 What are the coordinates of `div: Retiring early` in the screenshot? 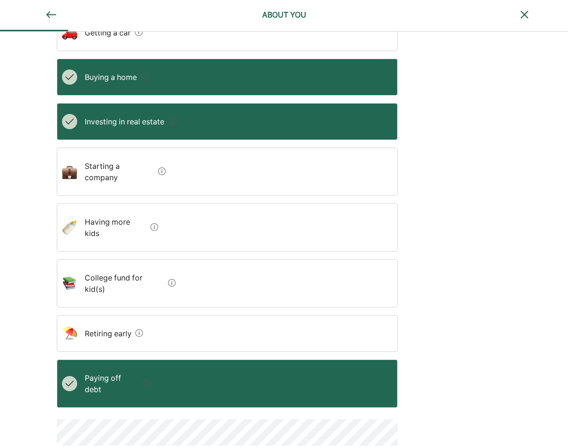 It's located at (104, 334).